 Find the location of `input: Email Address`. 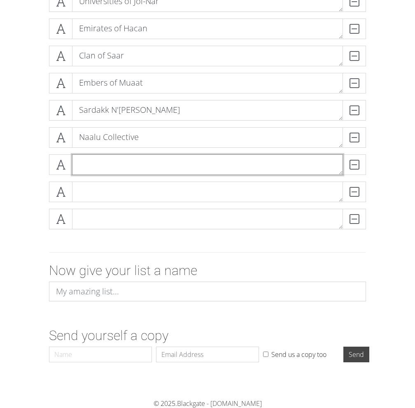

input: Email Address is located at coordinates (208, 355).